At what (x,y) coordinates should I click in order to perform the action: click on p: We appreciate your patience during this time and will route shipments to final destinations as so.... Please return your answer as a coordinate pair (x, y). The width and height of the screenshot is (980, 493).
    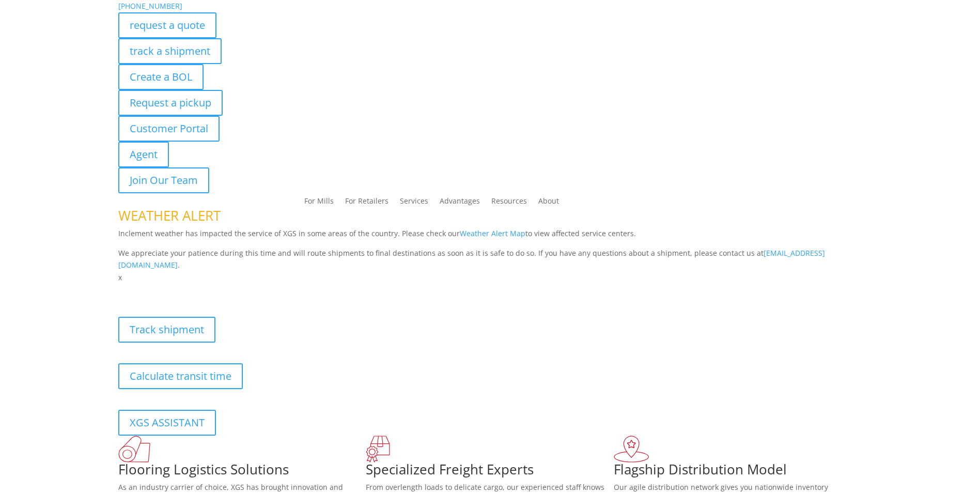
    Looking at the image, I should click on (490, 259).